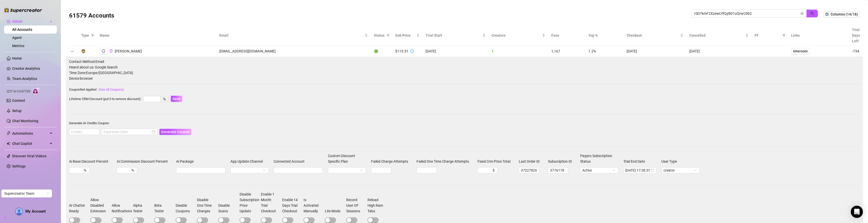  Describe the element at coordinates (464, 78) in the screenshot. I see `span: Device: browser` at that location.